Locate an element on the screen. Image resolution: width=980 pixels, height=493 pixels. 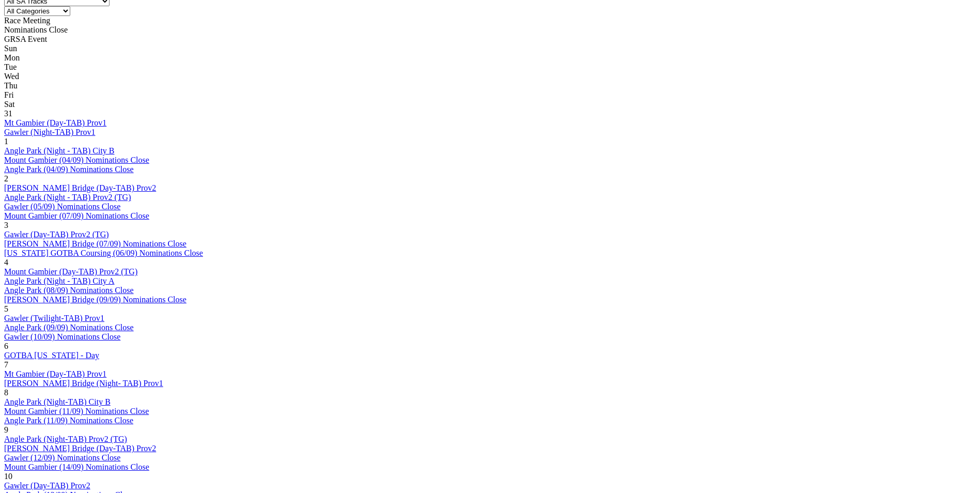
div: Nominations Close is located at coordinates (490, 30).